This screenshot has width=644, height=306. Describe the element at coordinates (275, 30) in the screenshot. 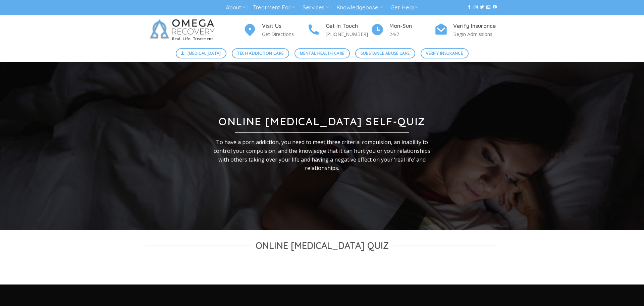

I see `a: Visit Us Get Directions` at that location.